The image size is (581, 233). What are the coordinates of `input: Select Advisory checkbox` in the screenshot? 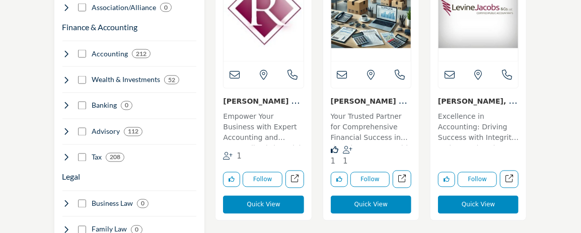 It's located at (82, 132).